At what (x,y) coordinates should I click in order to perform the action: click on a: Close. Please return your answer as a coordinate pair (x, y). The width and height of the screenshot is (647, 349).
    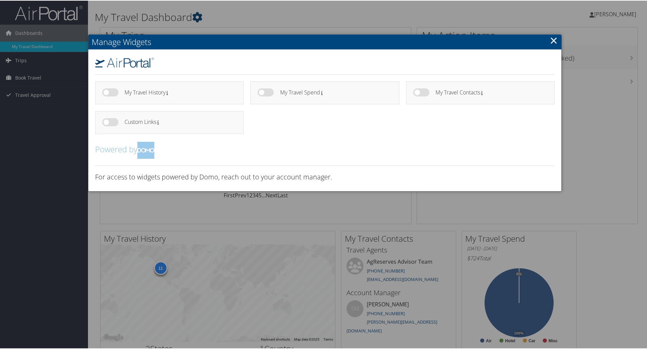
    Looking at the image, I should click on (554, 40).